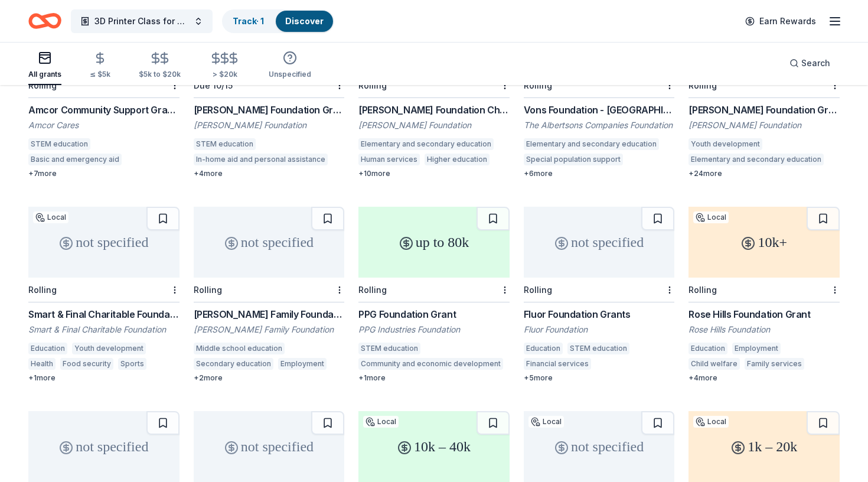 This screenshot has width=868, height=482. What do you see at coordinates (780, 21) in the screenshot?
I see `a: Earn Rewards` at bounding box center [780, 21].